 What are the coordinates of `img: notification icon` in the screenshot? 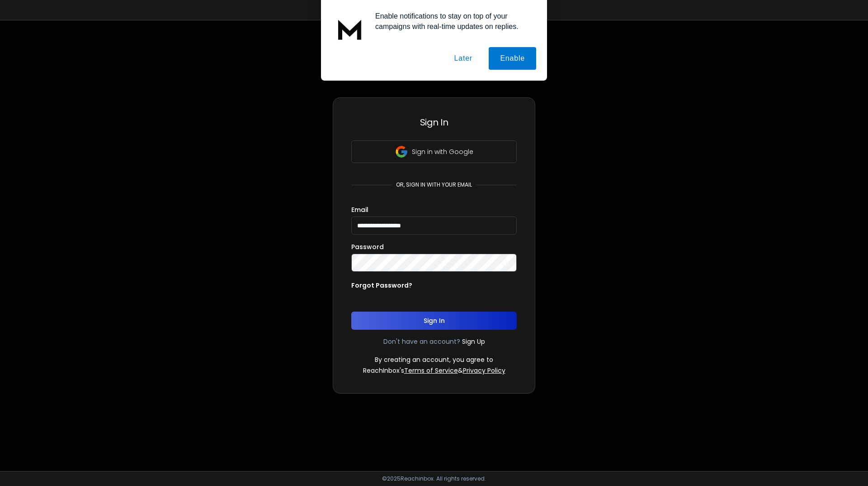 It's located at (350, 29).